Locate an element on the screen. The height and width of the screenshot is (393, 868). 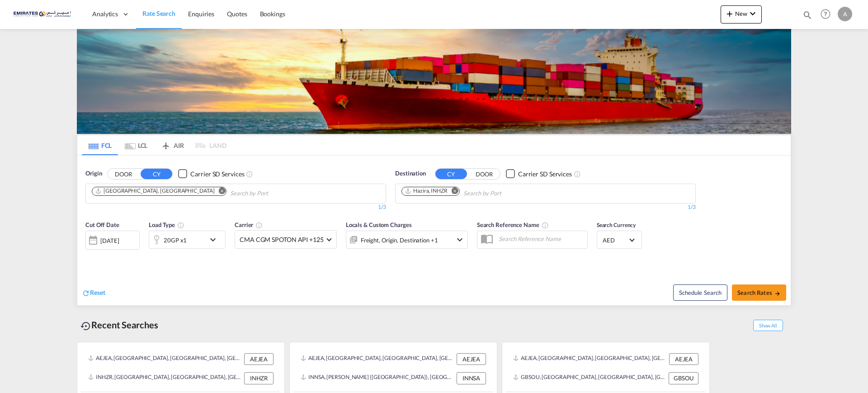
div: A is located at coordinates (845, 14).